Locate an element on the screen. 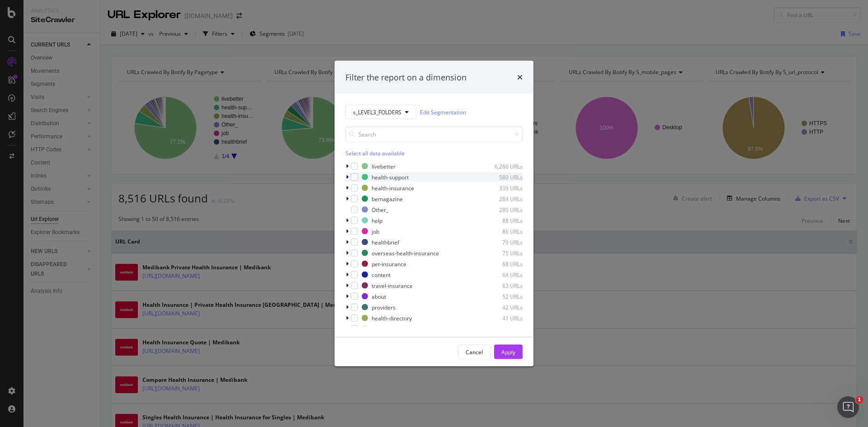  div: 284 URLs is located at coordinates (500, 199).